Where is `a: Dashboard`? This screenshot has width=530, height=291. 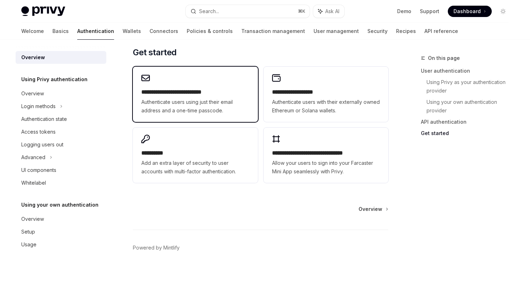
a: Dashboard is located at coordinates (470, 11).